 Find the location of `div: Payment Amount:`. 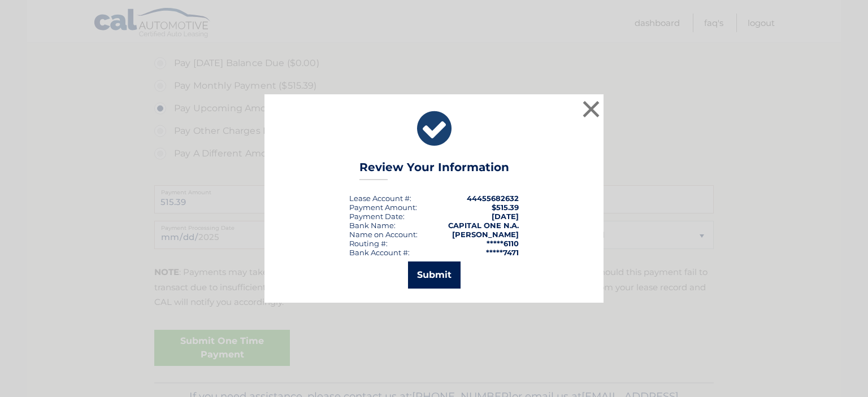

div: Payment Amount: is located at coordinates (383, 207).